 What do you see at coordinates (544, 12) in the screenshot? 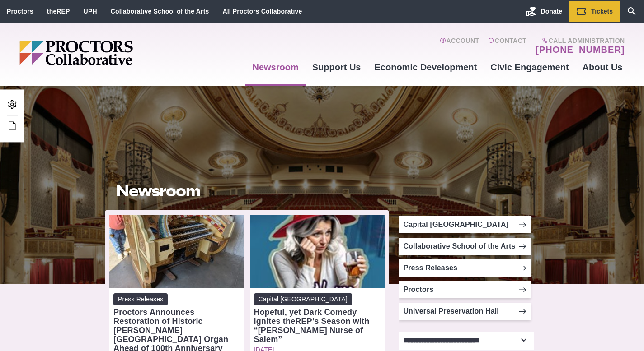
I see `a: Donate` at bounding box center [544, 12].